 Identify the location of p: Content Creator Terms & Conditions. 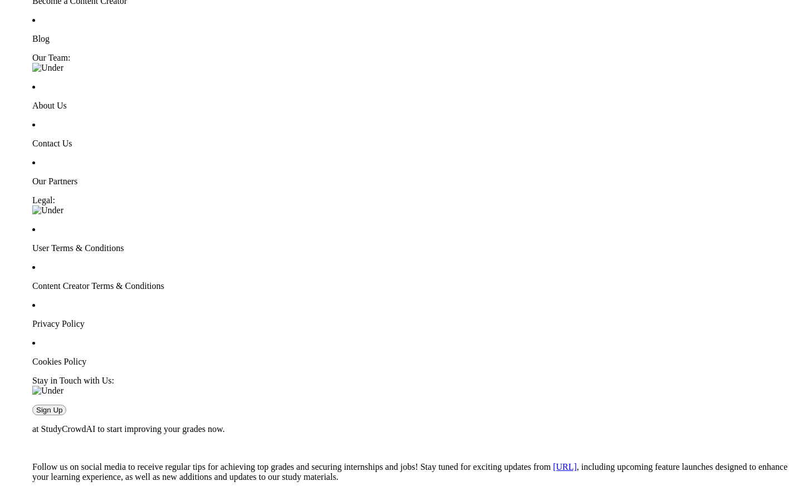
(415, 286).